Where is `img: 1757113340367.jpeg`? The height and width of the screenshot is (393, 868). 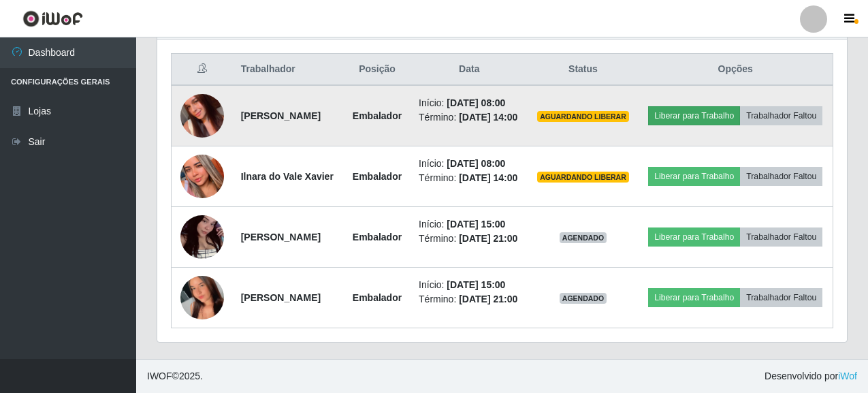
img: 1757113340367.jpeg is located at coordinates (202, 237).